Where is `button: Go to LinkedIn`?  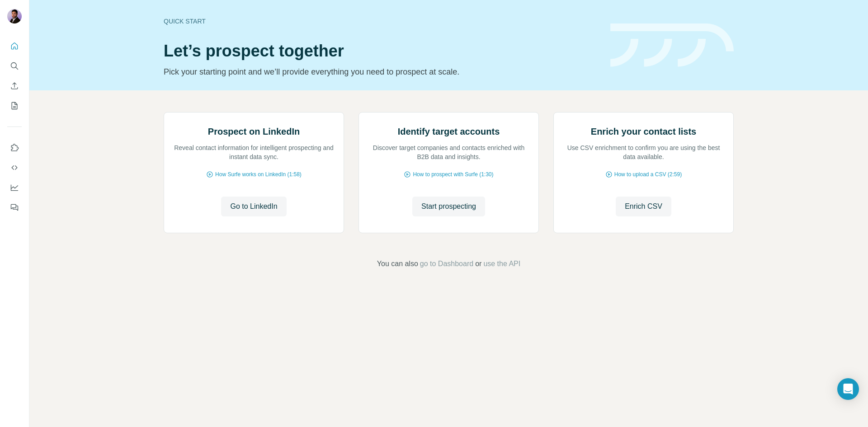 button: Go to LinkedIn is located at coordinates (254, 206).